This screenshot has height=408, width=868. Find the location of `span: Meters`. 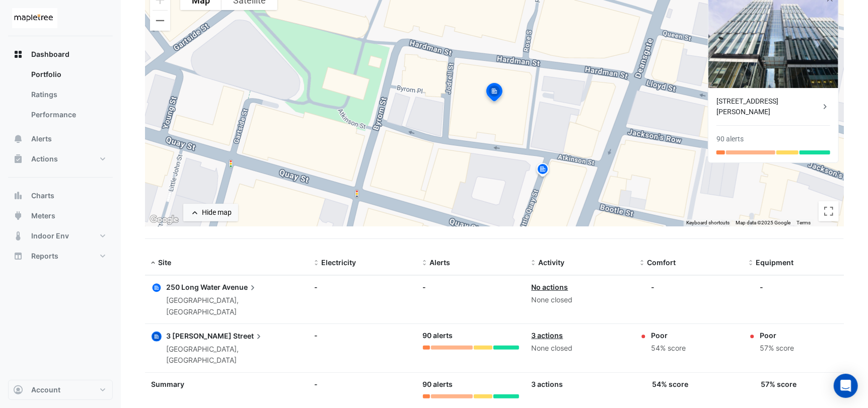

span: Meters is located at coordinates (43, 216).